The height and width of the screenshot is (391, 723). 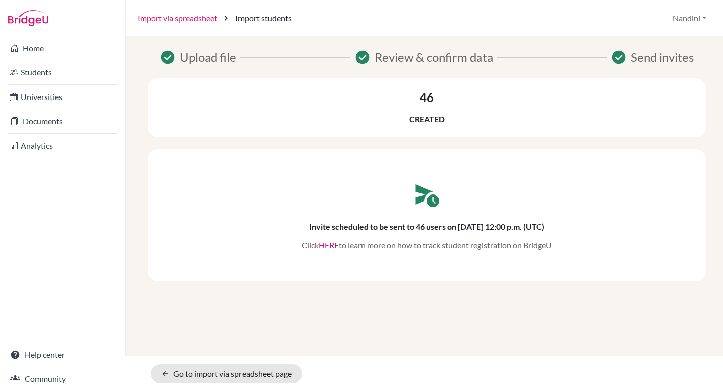 What do you see at coordinates (226, 373) in the screenshot?
I see `a: Go to import via spreadsheet page` at bounding box center [226, 373].